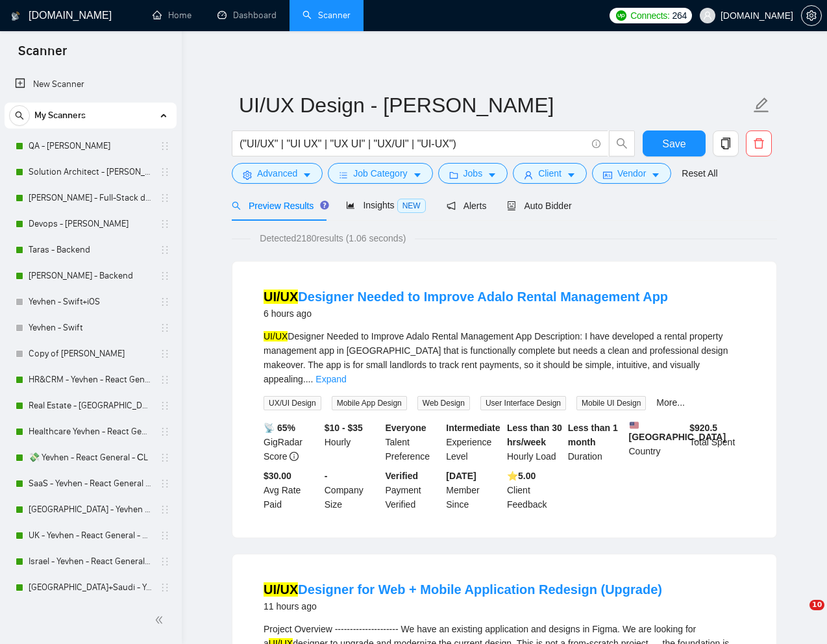 The image size is (827, 644). Describe the element at coordinates (473, 173) in the screenshot. I see `button: folderJobscaret-down` at that location.